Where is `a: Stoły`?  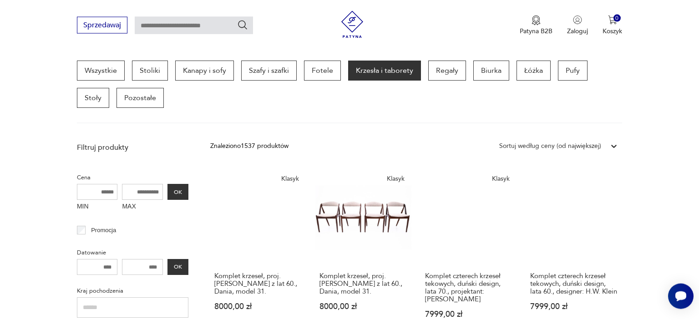
a: Stoły is located at coordinates (93, 98).